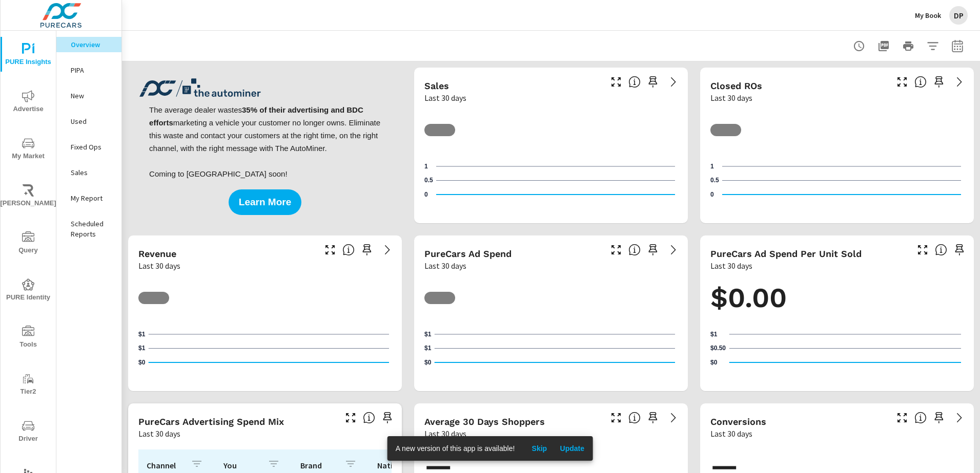  I want to click on p: You, so click(241, 466).